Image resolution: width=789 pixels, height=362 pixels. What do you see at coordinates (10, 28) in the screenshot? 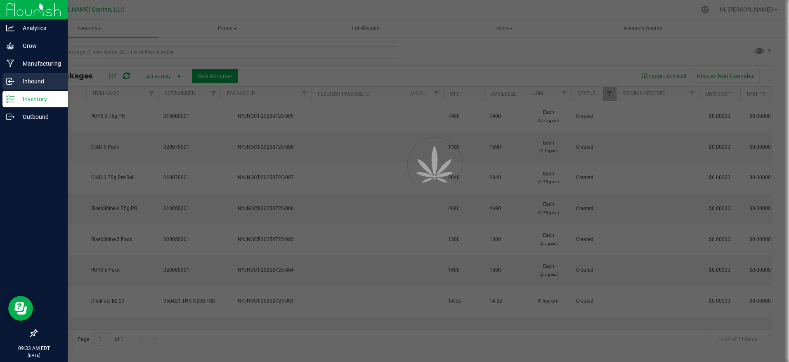
I see `inline-svg: Analytics` at bounding box center [10, 28].